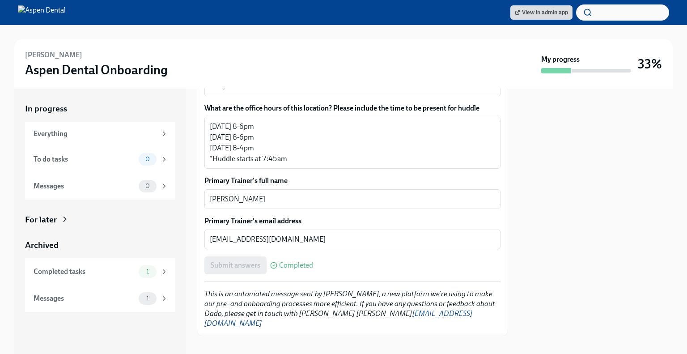 This screenshot has height=354, width=687. I want to click on strong: My progress, so click(561, 60).